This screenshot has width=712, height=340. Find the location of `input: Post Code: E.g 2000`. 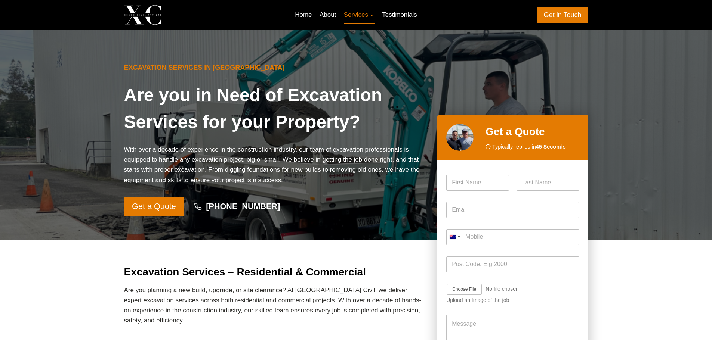

input: Post Code: E.g 2000 is located at coordinates (512, 265).